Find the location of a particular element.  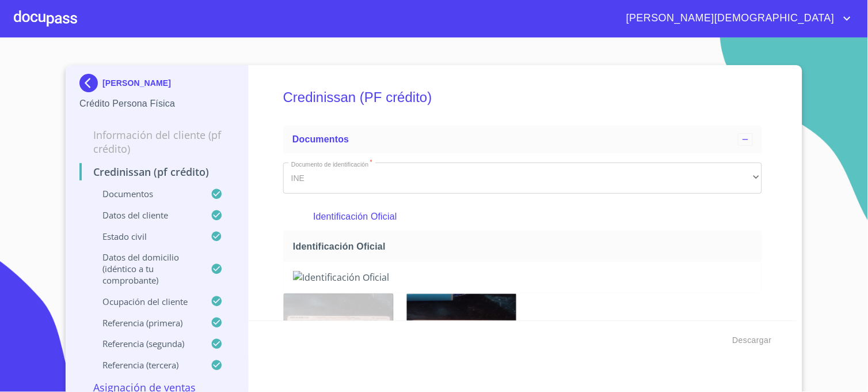

p: Documentos is located at coordinates (145, 194).